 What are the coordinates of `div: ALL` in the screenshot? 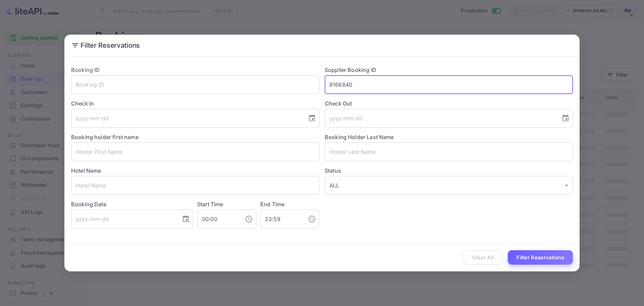 It's located at (449, 186).